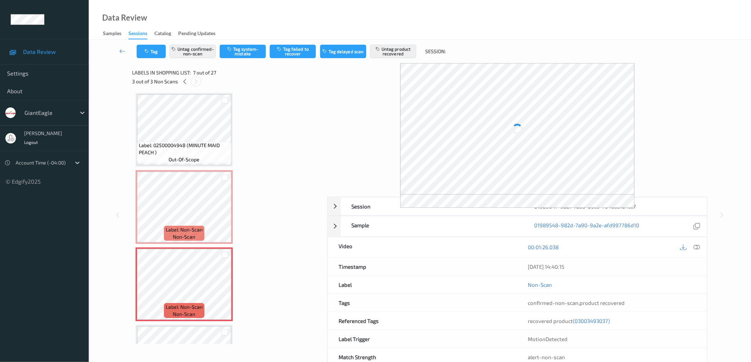  What do you see at coordinates (343, 51) in the screenshot?
I see `button: Tag delayed scan` at bounding box center [343, 51].